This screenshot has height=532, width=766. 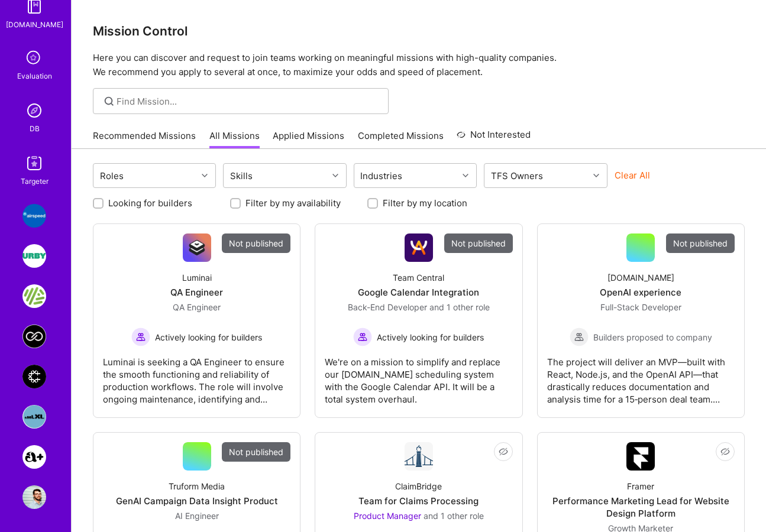 I want to click on a: A+: Shopify Development for Agency Clients' Brands, so click(x=35, y=457).